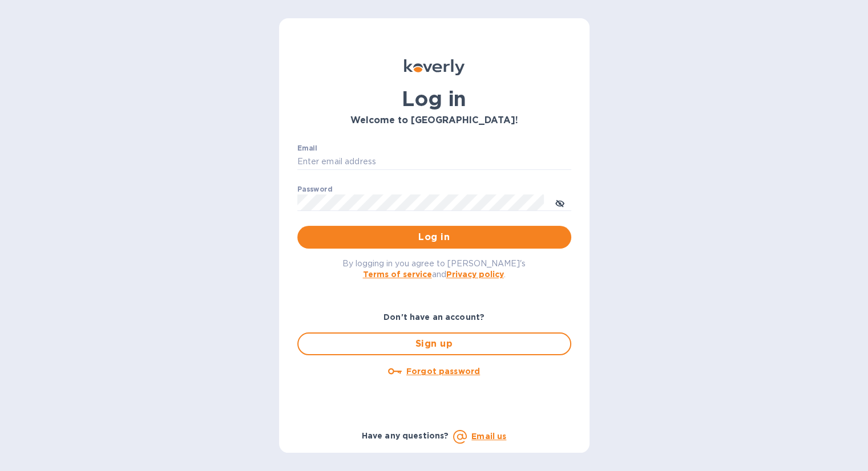 This screenshot has height=471, width=868. I want to click on img: Koverly, so click(434, 67).